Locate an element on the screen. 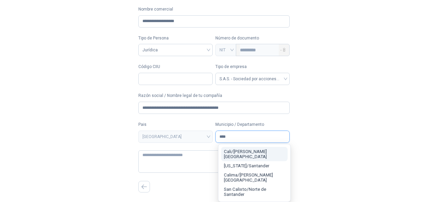 This screenshot has width=428, height=202. button: San Calixto/Norte de Santander is located at coordinates (254, 192).